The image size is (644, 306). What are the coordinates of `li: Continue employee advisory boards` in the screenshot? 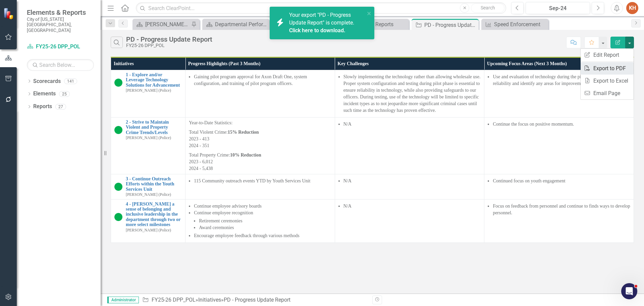 It's located at (262, 206).